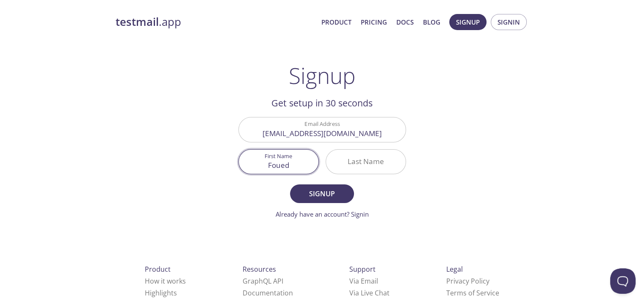  I want to click on span: Legal, so click(454, 269).